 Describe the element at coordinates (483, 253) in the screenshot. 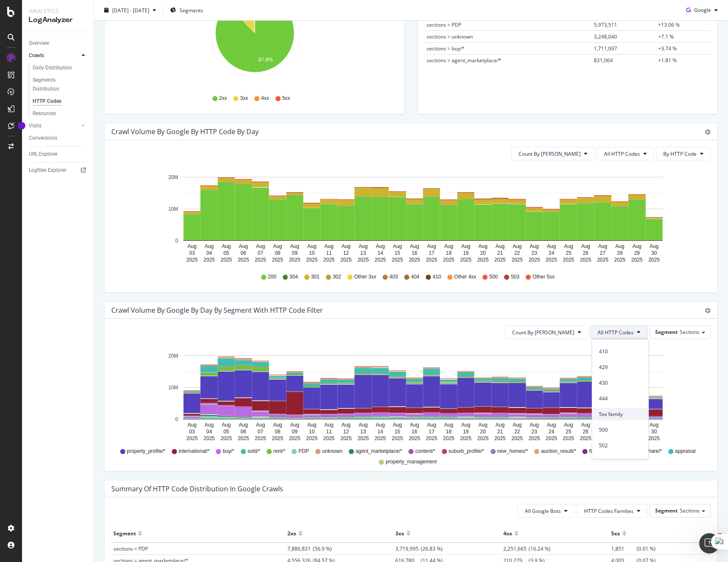

I see `text: 20` at that location.